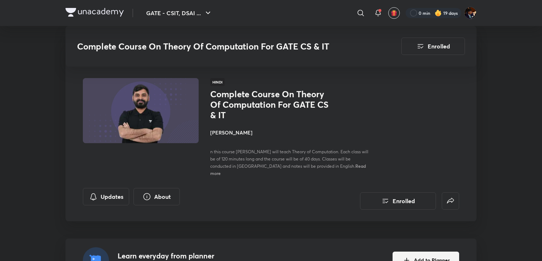  I want to click on img: Asmeet Gupta, so click(470, 13).